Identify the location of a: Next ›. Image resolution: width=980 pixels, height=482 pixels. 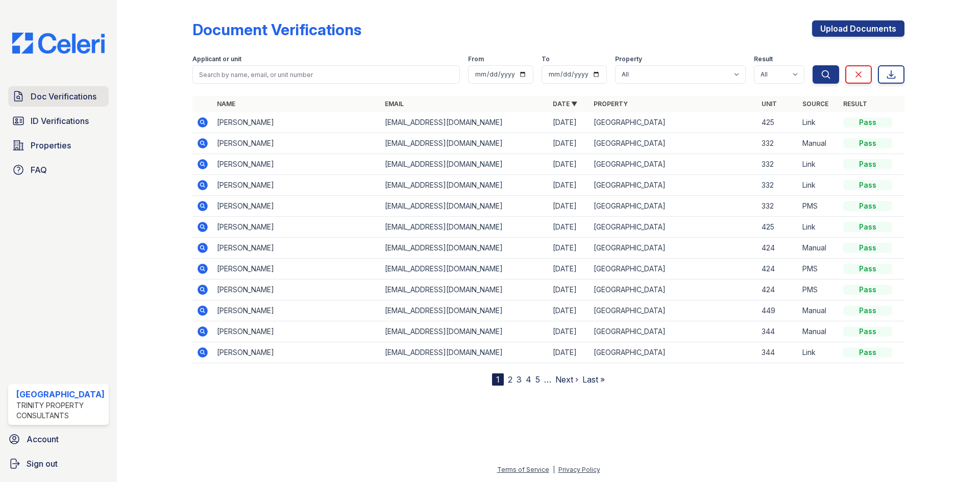
(567, 380).